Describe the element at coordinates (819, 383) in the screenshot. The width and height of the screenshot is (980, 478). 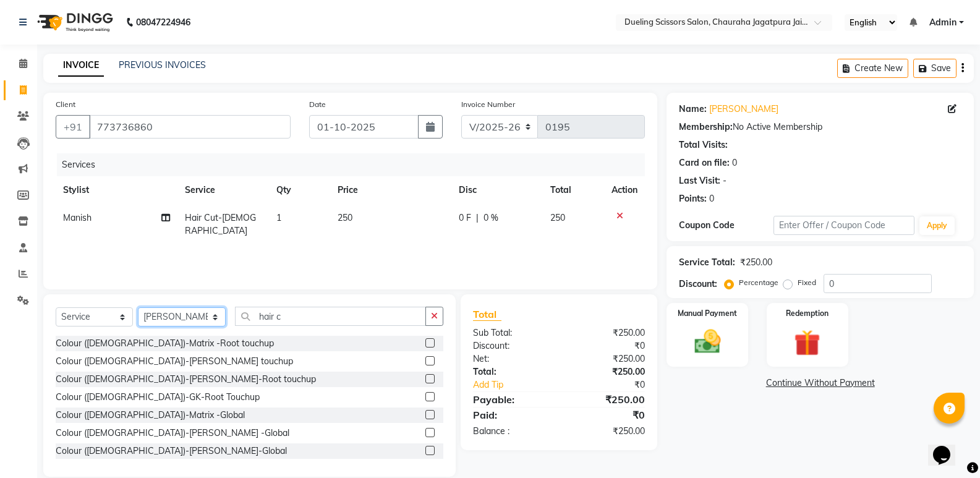
I see `a: Continue Without Payment` at that location.